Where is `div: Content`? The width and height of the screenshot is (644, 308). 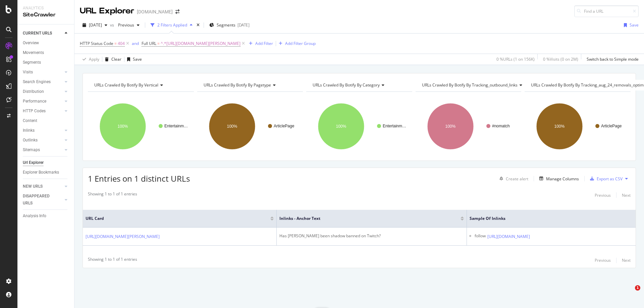 div: Content is located at coordinates (30, 121).